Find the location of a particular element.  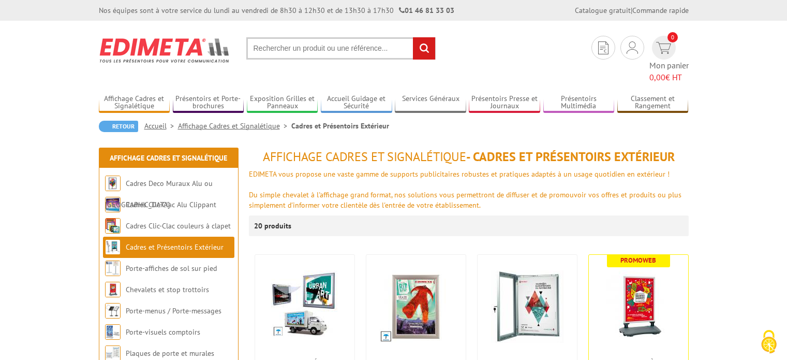

img: Porte-menus / Porte-messages is located at coordinates (113, 311).